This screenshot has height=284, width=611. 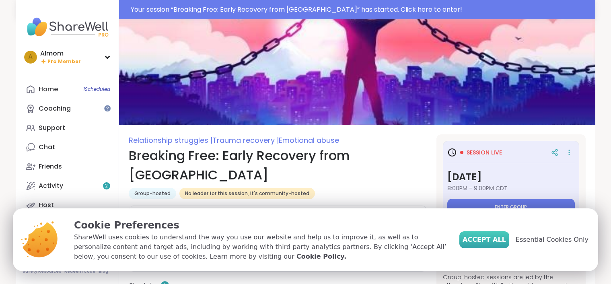 I want to click on span: Trauma recovery |, so click(x=245, y=140).